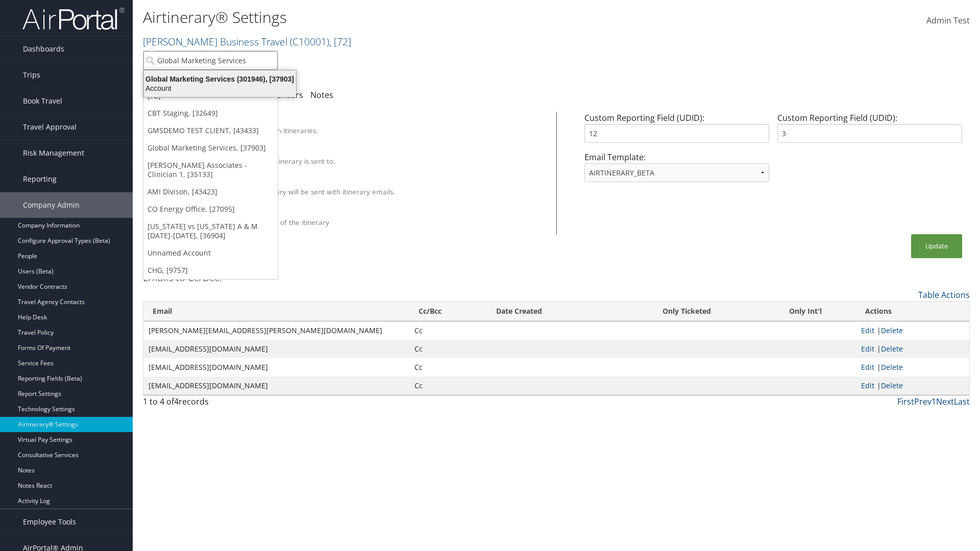 The image size is (980, 551). I want to click on span: Trips, so click(32, 75).